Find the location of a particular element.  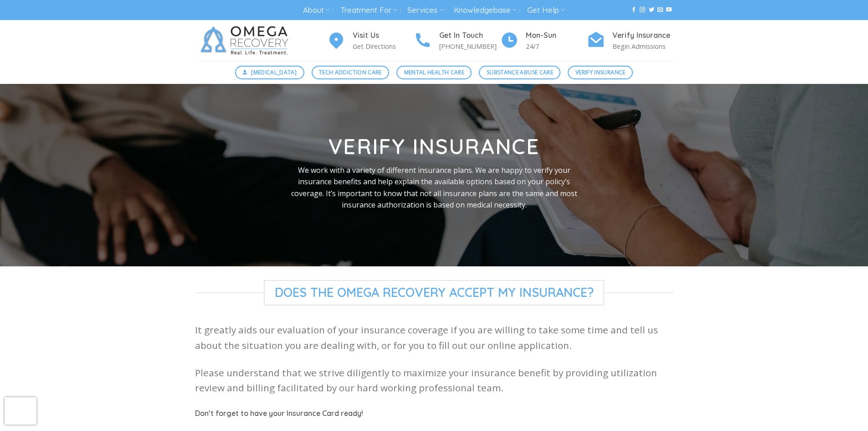

a: Follow on Twitter is located at coordinates (652, 10).